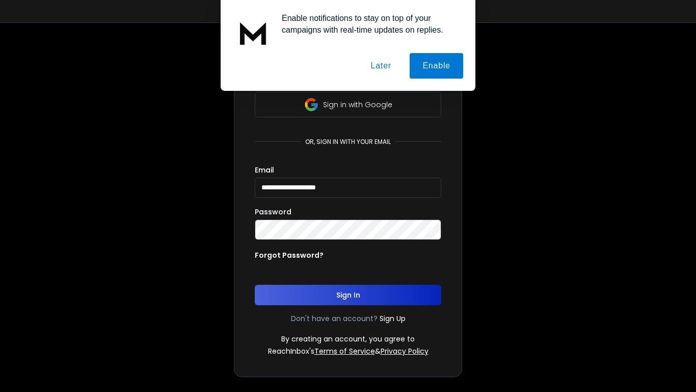 The height and width of the screenshot is (392, 696). I want to click on button: Sign In, so click(348, 295).